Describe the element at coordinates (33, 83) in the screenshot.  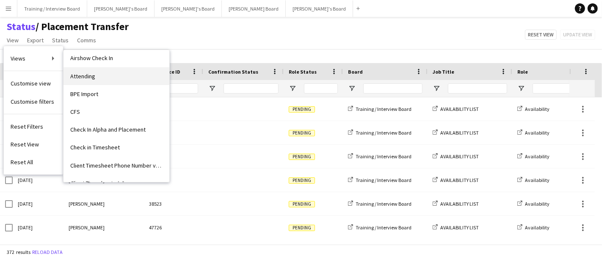
I see `a: Customise view` at that location.